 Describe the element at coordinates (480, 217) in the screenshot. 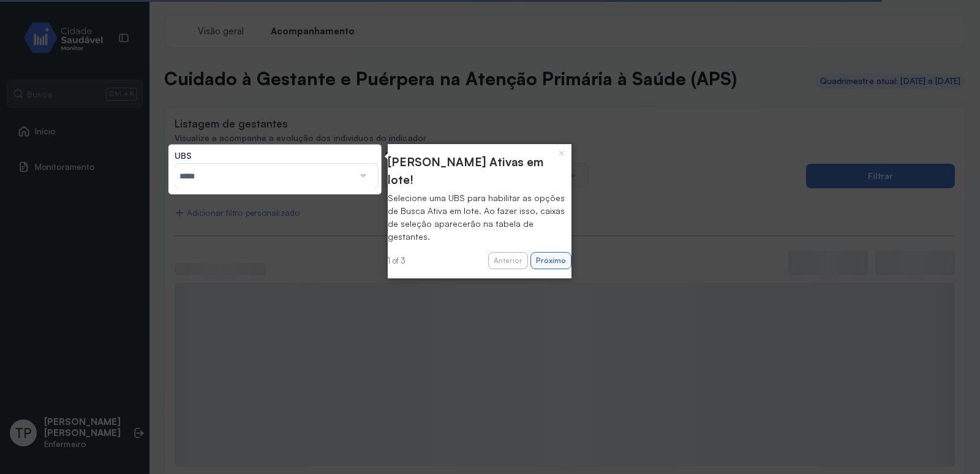

I see `div: Selecione uma UBS para habilitar as opções de Busca Ativa em lote. Ao fazer isso, caixas de seleç...` at that location.